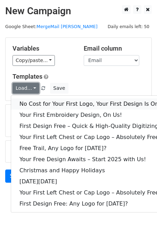 The height and width of the screenshot is (243, 157). Describe the element at coordinates (128, 26) in the screenshot. I see `a: Daily emails left: 50` at that location.